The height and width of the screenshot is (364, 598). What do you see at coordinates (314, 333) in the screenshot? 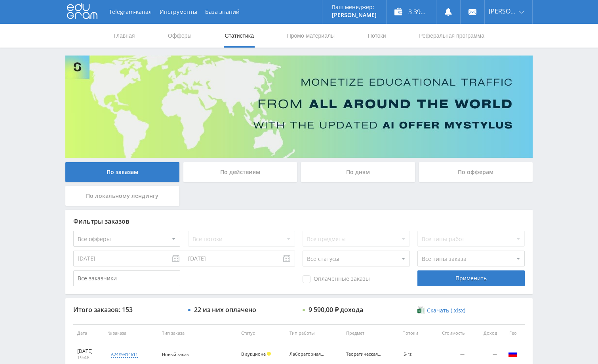
I see `th: Тип работы` at bounding box center [314, 333].